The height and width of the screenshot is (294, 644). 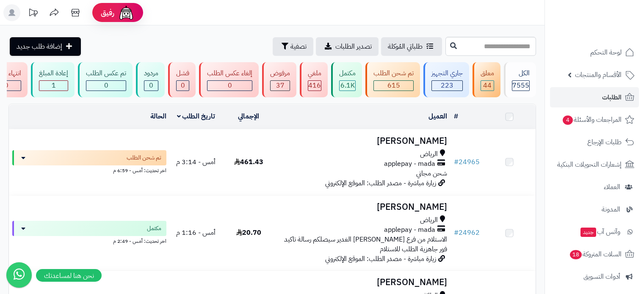 What do you see at coordinates (598, 75) in the screenshot?
I see `span: الأقسام والمنتجات` at bounding box center [598, 75].